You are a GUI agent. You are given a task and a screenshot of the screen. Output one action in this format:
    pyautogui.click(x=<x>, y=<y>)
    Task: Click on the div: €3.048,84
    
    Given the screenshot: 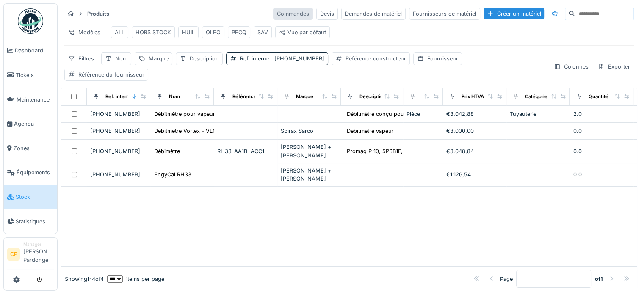 What is the action you would take?
    pyautogui.click(x=475, y=151)
    